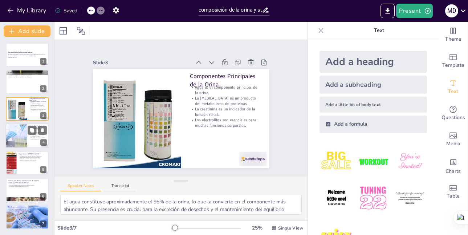 The image size is (468, 235). Describe the element at coordinates (27, 72) in the screenshot. I see `p: Introducción a la Orina` at that location.